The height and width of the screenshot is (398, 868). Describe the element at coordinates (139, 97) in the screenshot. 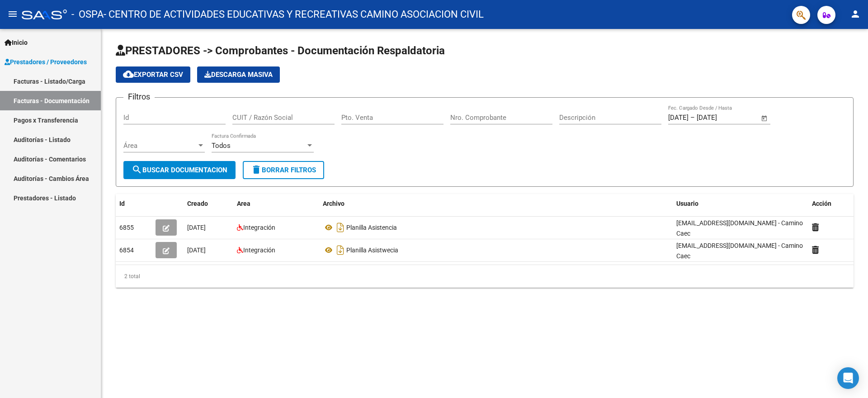

I see `h3: Filtros` at that location.